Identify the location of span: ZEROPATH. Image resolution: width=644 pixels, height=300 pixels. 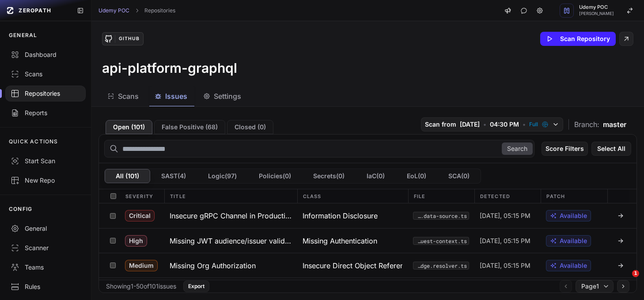
(35, 11).